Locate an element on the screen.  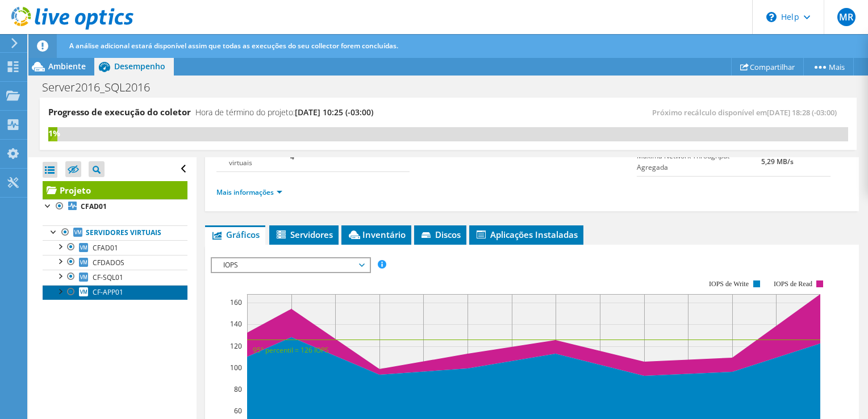
span: CFDADOS is located at coordinates (108, 263).